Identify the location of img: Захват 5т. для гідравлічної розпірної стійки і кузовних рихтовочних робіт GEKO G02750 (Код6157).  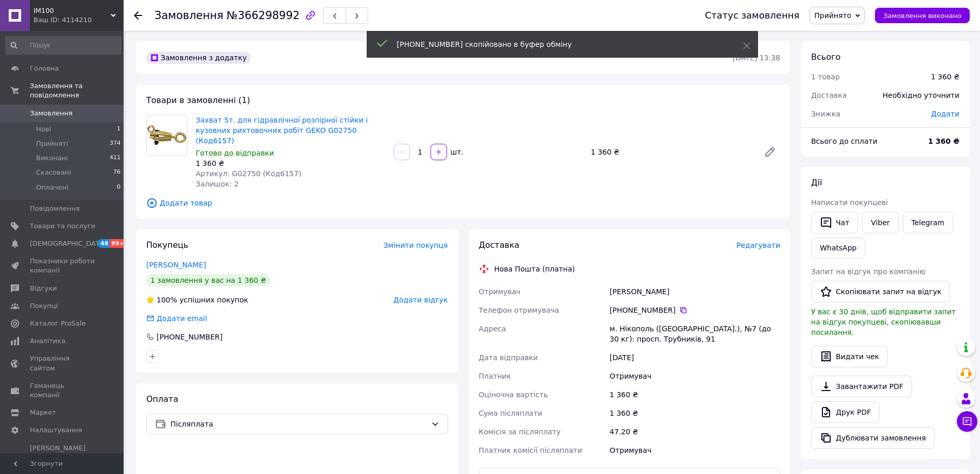
(167, 136).